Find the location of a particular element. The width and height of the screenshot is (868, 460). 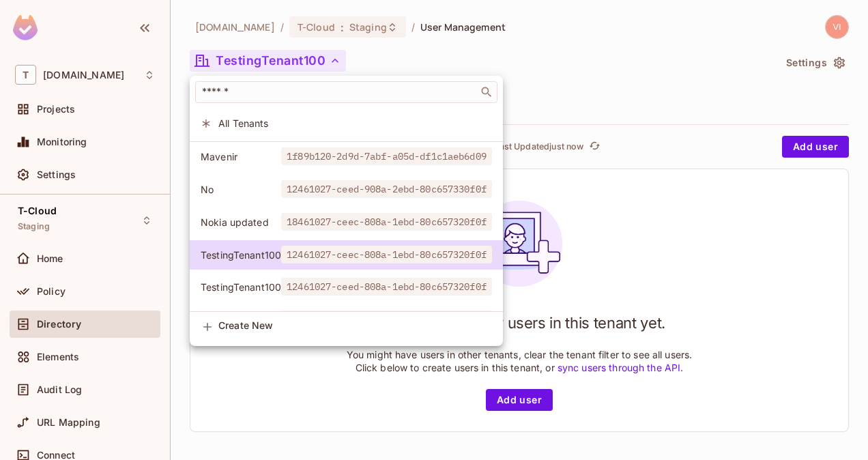

div: Show only users with a role in this tenant: No is located at coordinates (346, 189).